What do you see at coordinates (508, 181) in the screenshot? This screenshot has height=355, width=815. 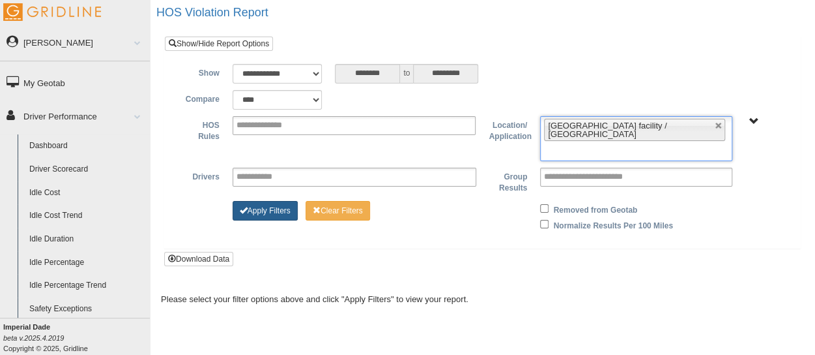 I see `label: Group Results` at bounding box center [508, 181].